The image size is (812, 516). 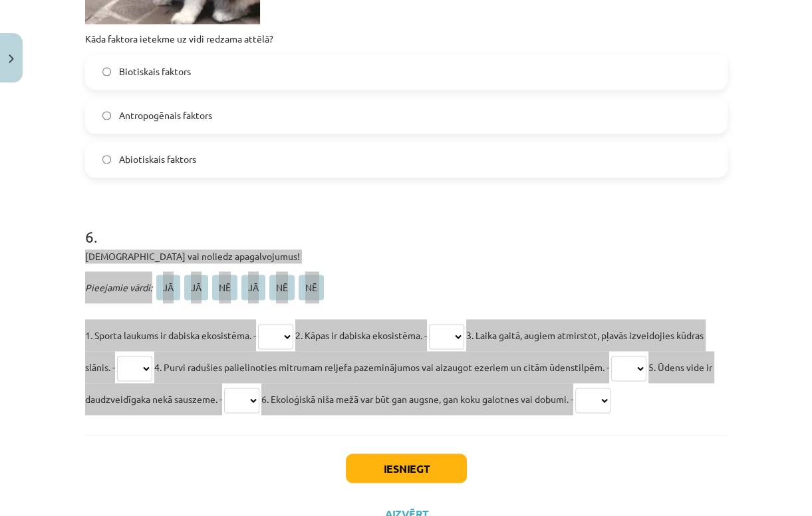 What do you see at coordinates (406, 225) in the screenshot?
I see `h1: 6 .` at bounding box center [406, 225].